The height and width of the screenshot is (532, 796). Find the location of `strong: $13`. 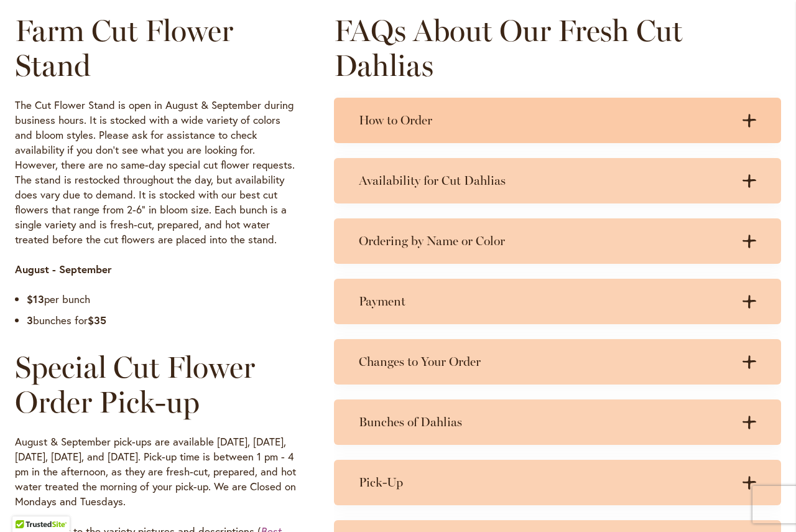

strong: $13 is located at coordinates (35, 298).